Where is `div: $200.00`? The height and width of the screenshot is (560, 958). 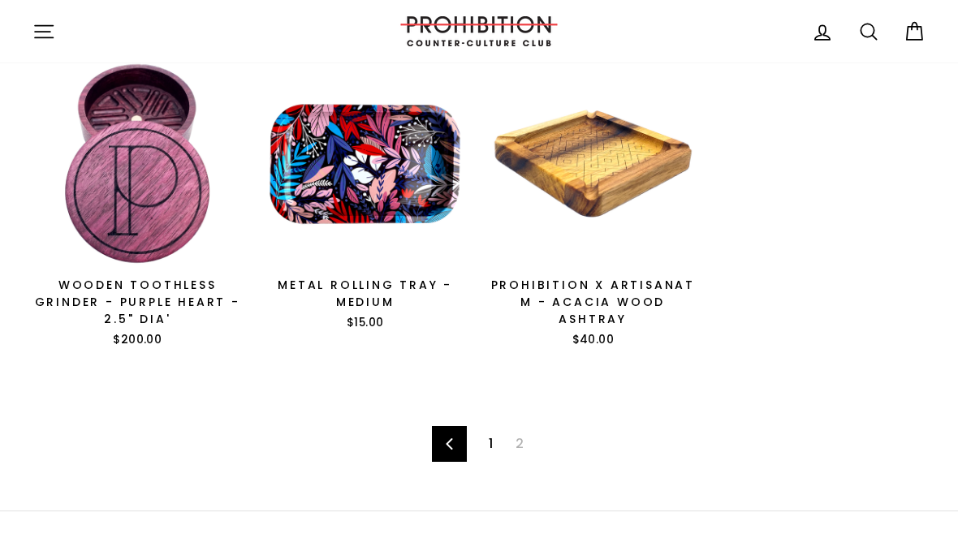
div: $200.00 is located at coordinates (137, 339).